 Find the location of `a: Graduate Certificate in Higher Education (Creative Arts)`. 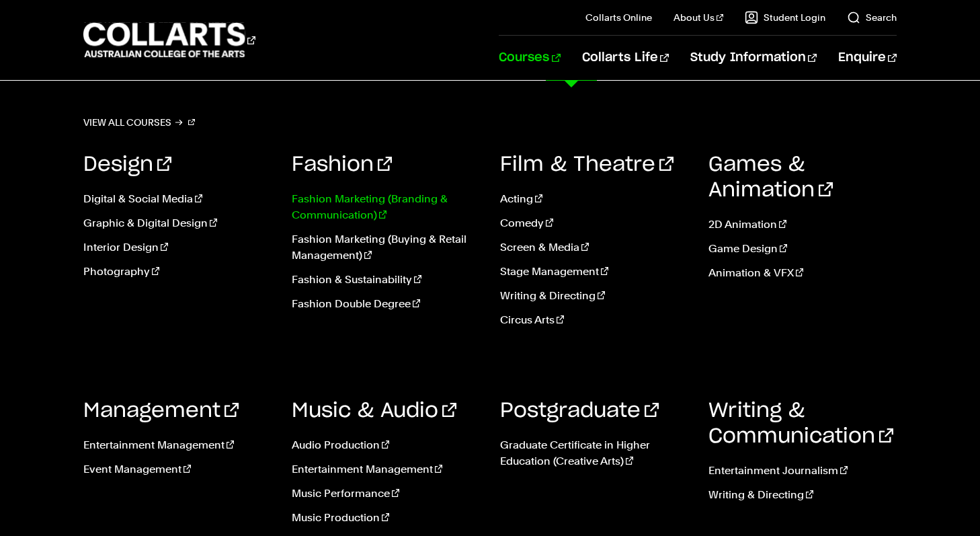

a: Graduate Certificate in Higher Education (Creative Arts) is located at coordinates (594, 453).